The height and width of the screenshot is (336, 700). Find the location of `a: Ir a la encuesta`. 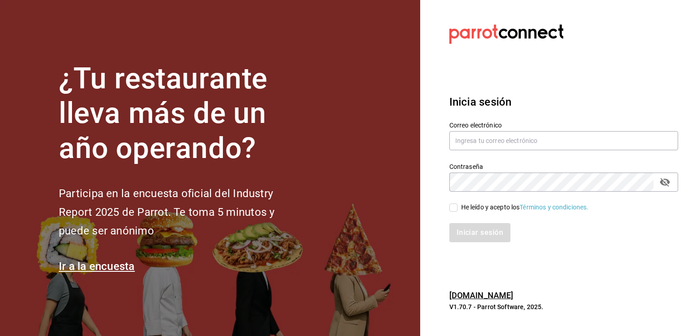

a: Ir a la encuesta is located at coordinates (97, 267).